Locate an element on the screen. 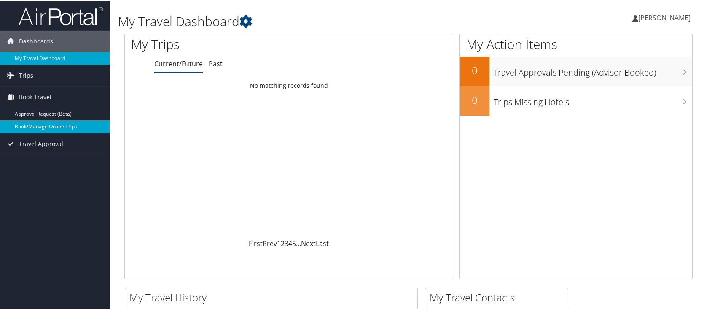  a: 1 is located at coordinates (279, 242).